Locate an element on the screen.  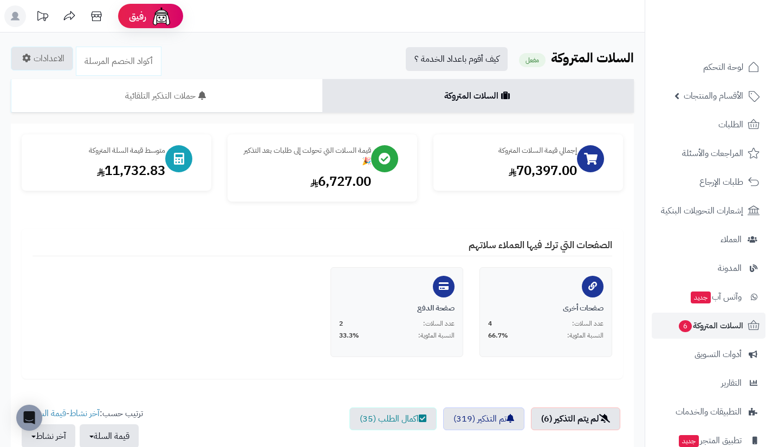
a: أكواد الخصم المرسلة is located at coordinates (119, 61).